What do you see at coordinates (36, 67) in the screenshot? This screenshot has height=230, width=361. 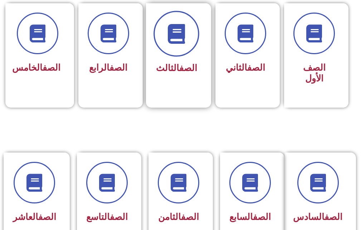 I see `span: الخامس` at bounding box center [36, 67].